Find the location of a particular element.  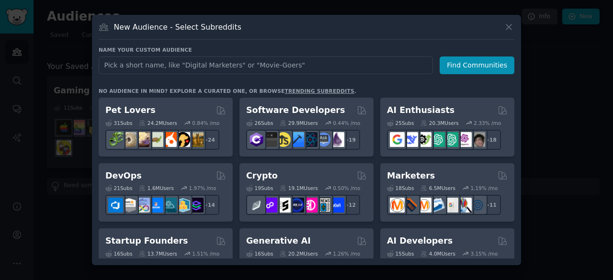

h2: DevOps is located at coordinates (123, 176).